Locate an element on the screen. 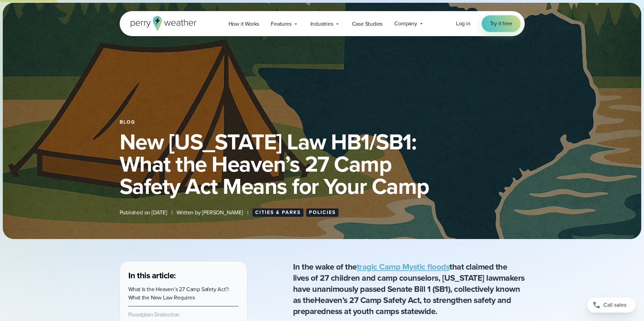  h3: In this article: is located at coordinates (183, 275).